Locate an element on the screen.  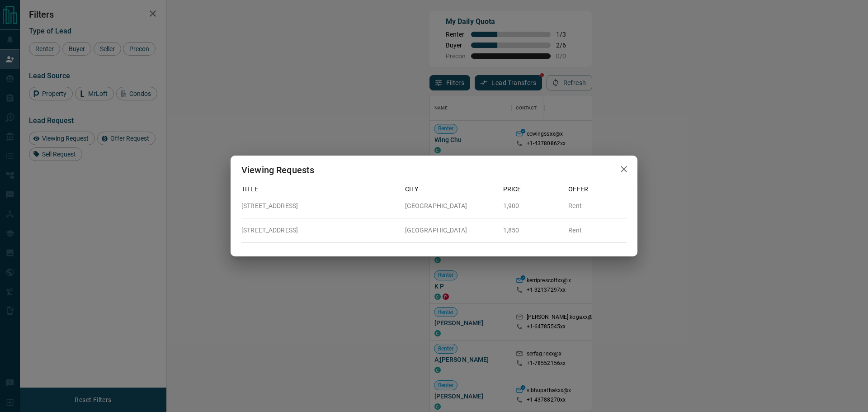
p: 1,900 is located at coordinates (533, 206).